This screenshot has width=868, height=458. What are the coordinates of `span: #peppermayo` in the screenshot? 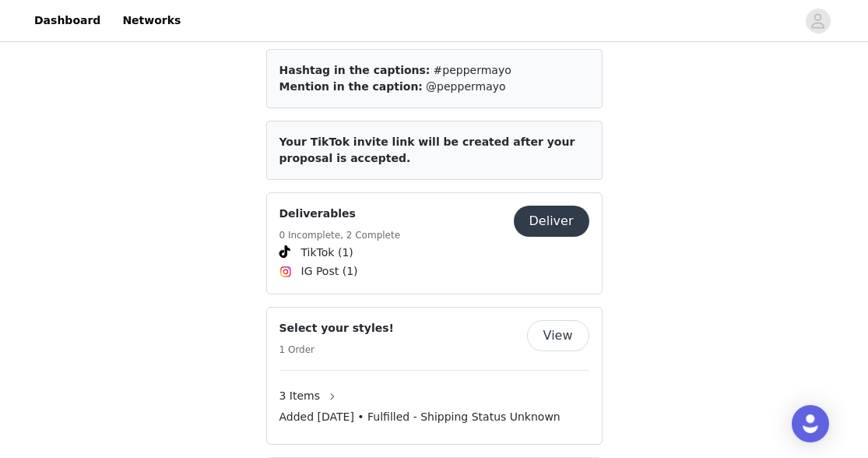 It's located at (473, 70).